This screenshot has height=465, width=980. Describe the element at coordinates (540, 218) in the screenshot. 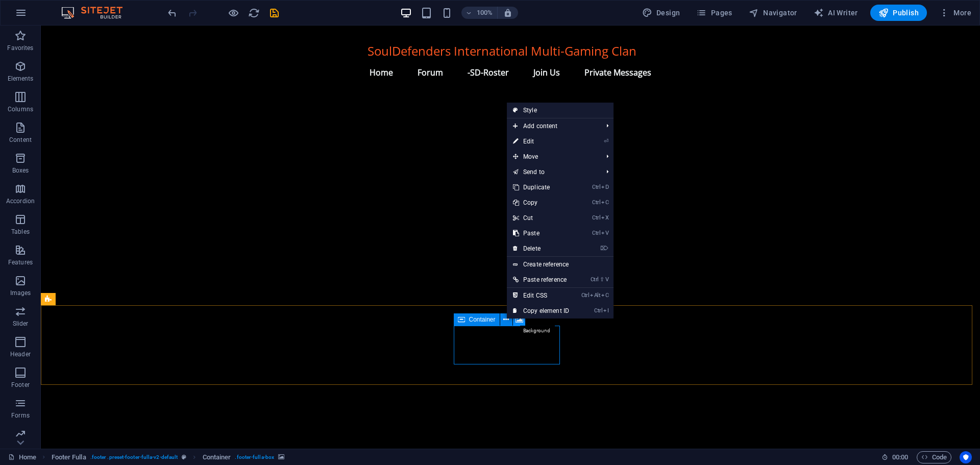

I see `a: CtrlXCut` at that location.